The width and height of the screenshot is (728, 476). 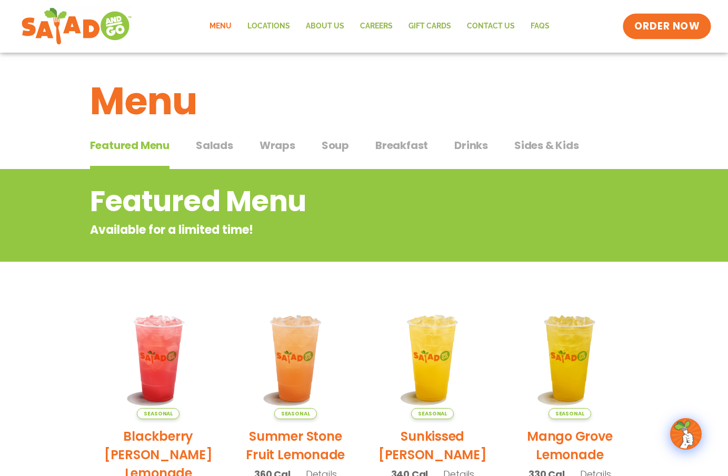 What do you see at coordinates (364, 101) in the screenshot?
I see `h1: Menu` at bounding box center [364, 101].